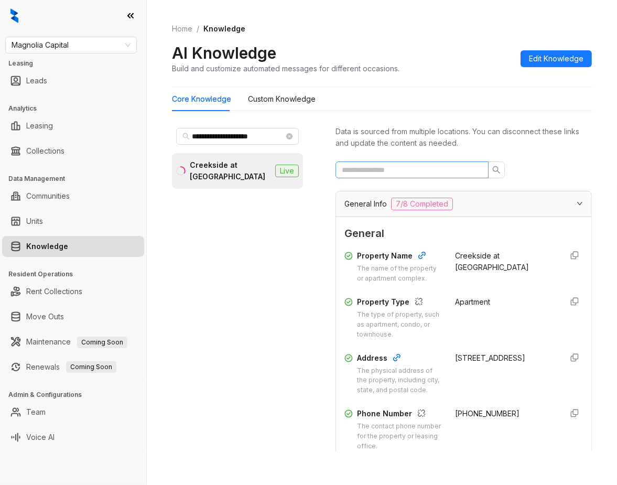 This screenshot has height=485, width=617. Describe the element at coordinates (463, 233) in the screenshot. I see `span: General` at that location.